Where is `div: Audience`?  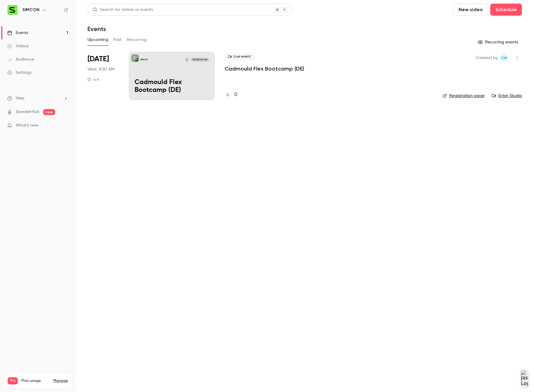 div: Audience is located at coordinates (21, 60).